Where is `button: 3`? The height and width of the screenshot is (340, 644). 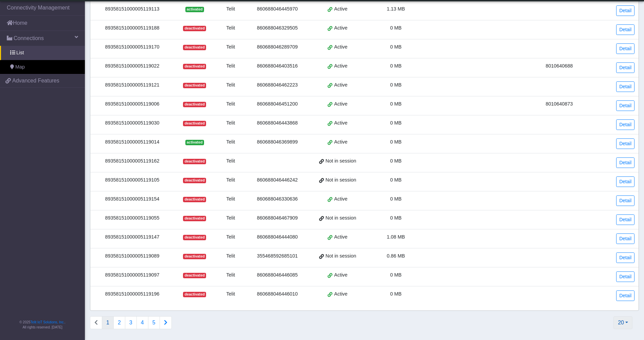 button: 3 is located at coordinates (131, 322).